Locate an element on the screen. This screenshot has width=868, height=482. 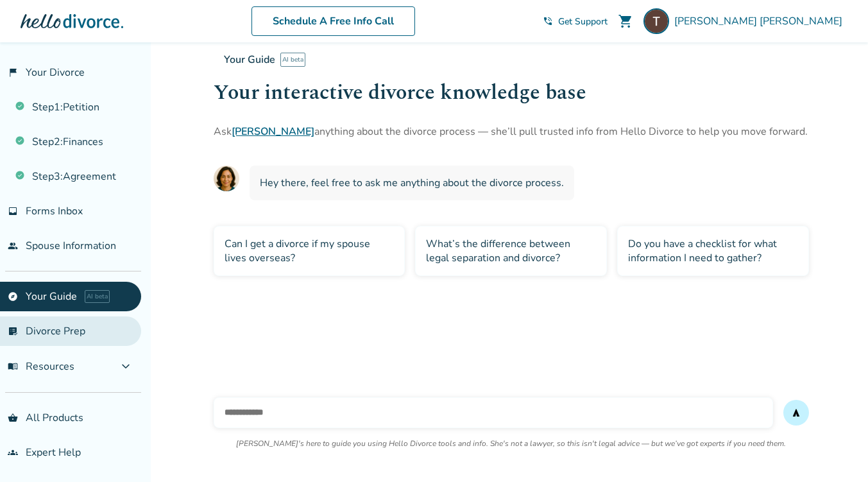
span: menu_book is located at coordinates (13, 367).